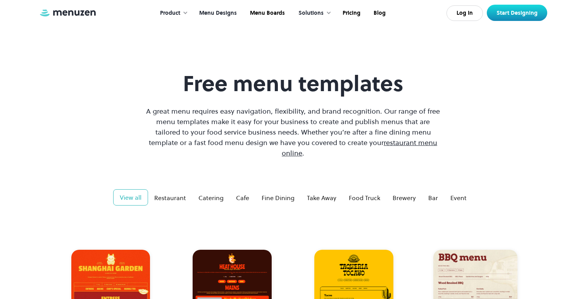  I want to click on a: Start Designing, so click(517, 13).